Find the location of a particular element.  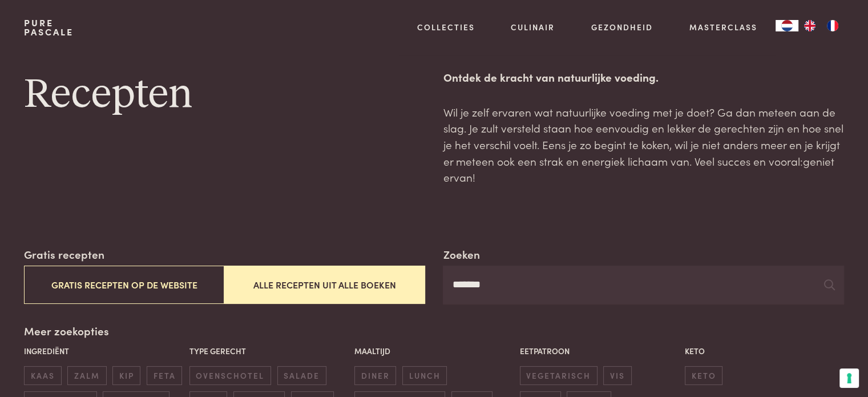

div: Language is located at coordinates (787, 26).